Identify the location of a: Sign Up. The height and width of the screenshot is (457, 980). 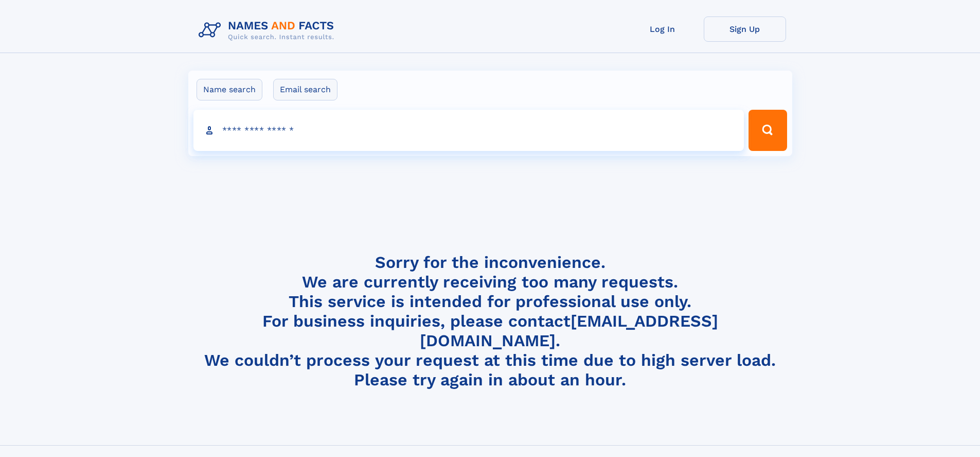
(745, 29).